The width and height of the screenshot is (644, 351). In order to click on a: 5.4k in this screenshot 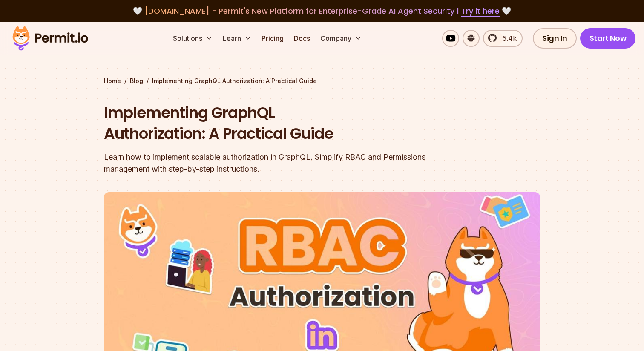, I will do `click(503, 38)`.